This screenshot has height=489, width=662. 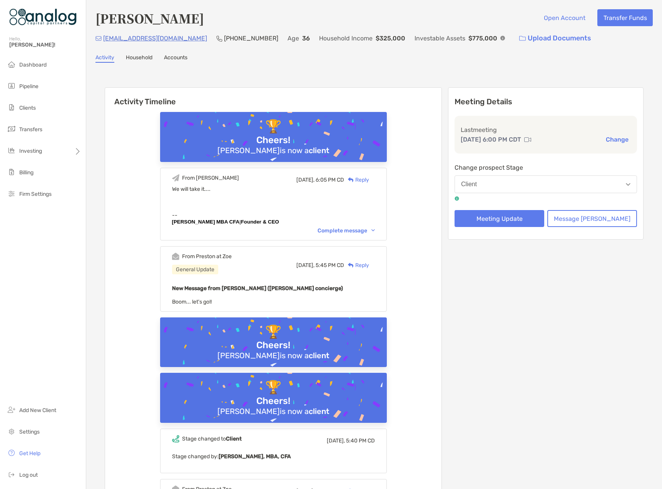 I want to click on img: Phone Icon, so click(x=219, y=38).